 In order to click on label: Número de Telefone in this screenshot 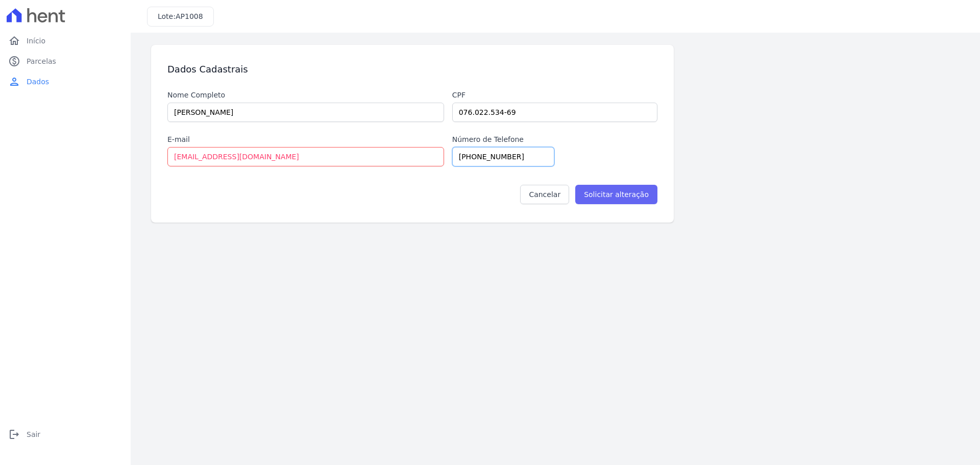, I will do `click(488, 140)`.